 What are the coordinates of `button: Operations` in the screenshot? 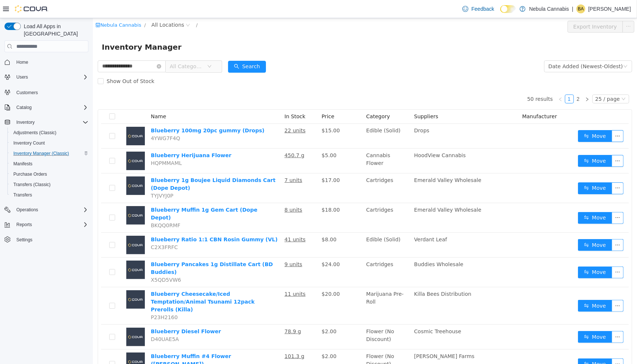 It's located at (46, 210).